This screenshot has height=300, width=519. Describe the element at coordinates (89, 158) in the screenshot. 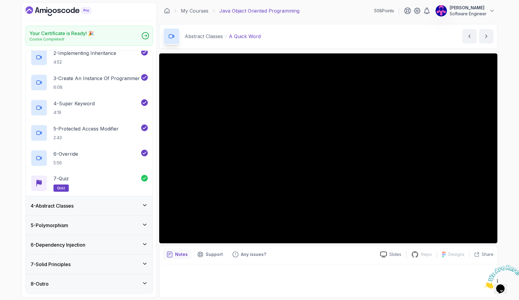

I see `button: 6-Override5:56` at that location.